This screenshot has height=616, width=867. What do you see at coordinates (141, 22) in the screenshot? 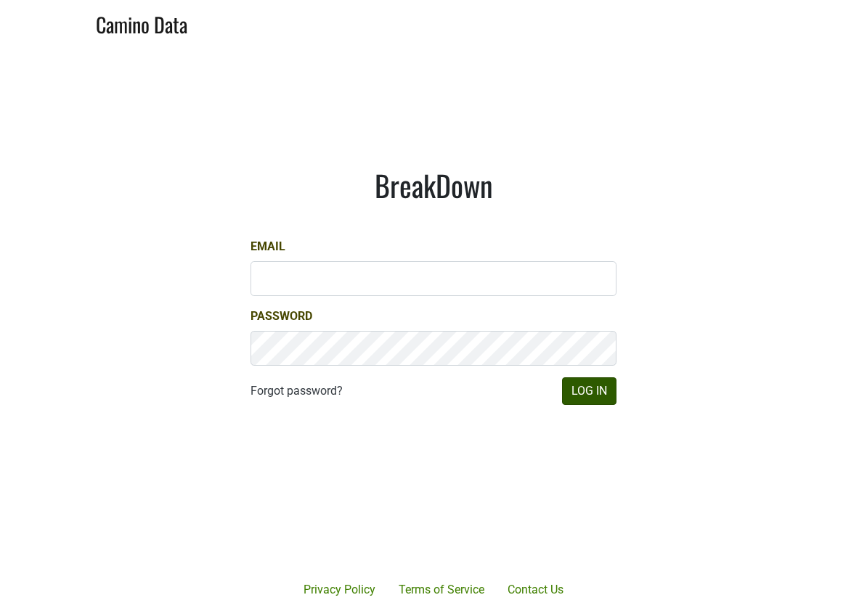
I see `a: Camino Data` at bounding box center [141, 22].